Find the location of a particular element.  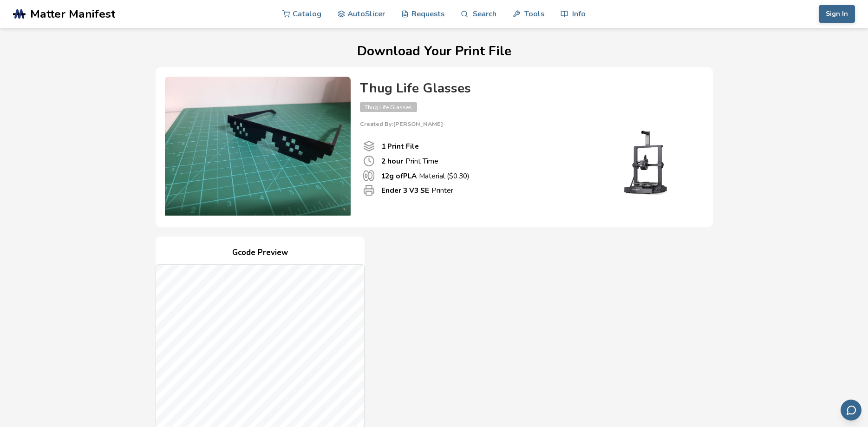

button: Send feedback via email is located at coordinates (851, 409).